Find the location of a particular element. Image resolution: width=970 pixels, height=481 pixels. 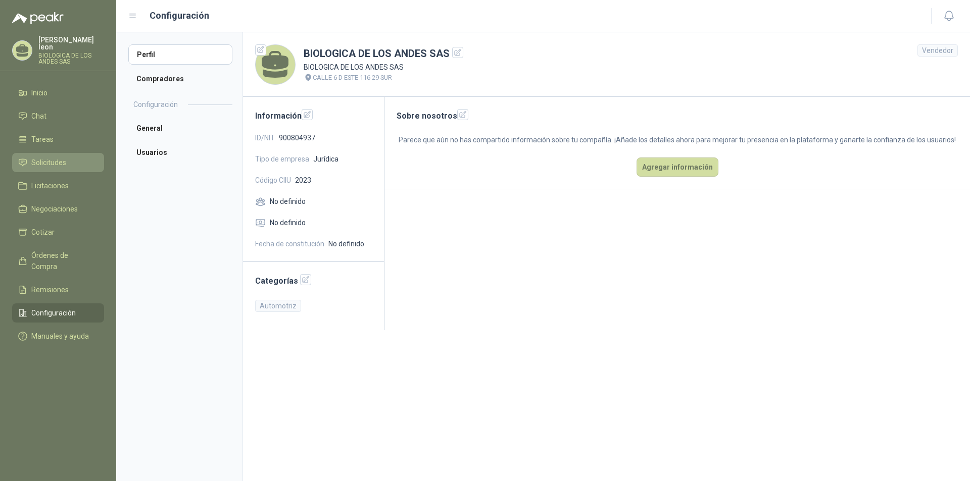

h2: Sobre nosotros is located at coordinates (677, 116).